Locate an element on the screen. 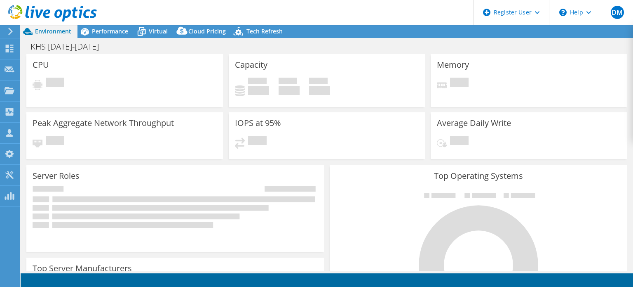  h3: IOPS at 95% is located at coordinates (258, 123).